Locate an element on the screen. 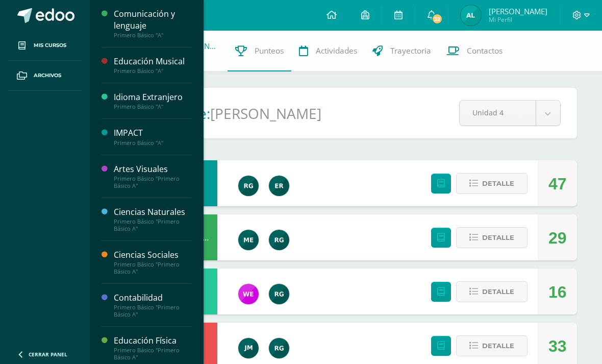  a: Educación MusicalPrimero Básico "A" is located at coordinates (152, 65).